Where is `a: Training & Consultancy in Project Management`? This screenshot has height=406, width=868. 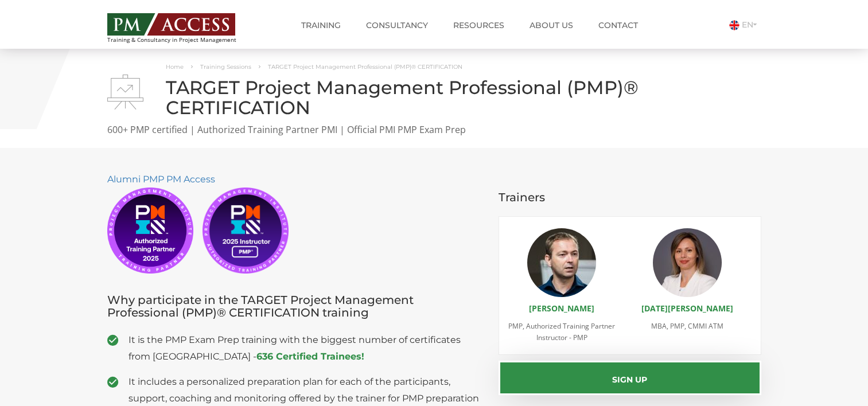 a: Training & Consultancy in Project Management is located at coordinates (183, 26).